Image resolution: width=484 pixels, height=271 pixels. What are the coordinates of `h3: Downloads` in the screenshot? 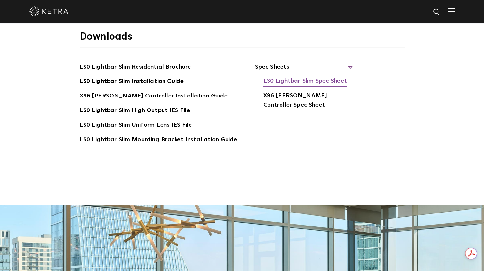 It's located at (242, 39).